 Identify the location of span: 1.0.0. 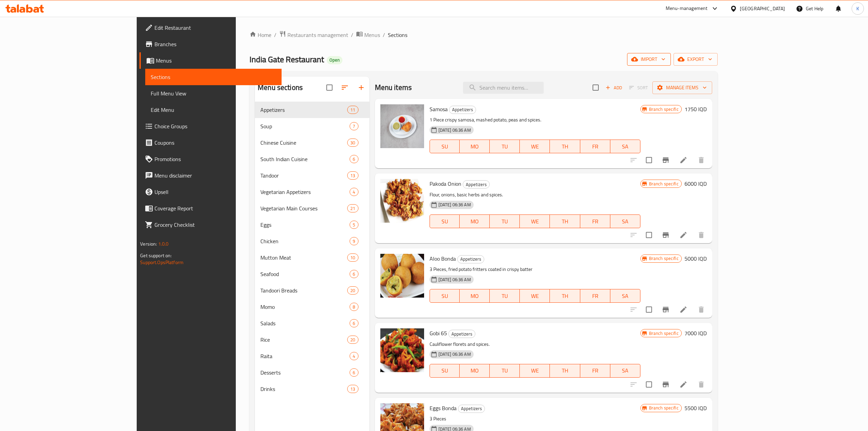
(163, 244).